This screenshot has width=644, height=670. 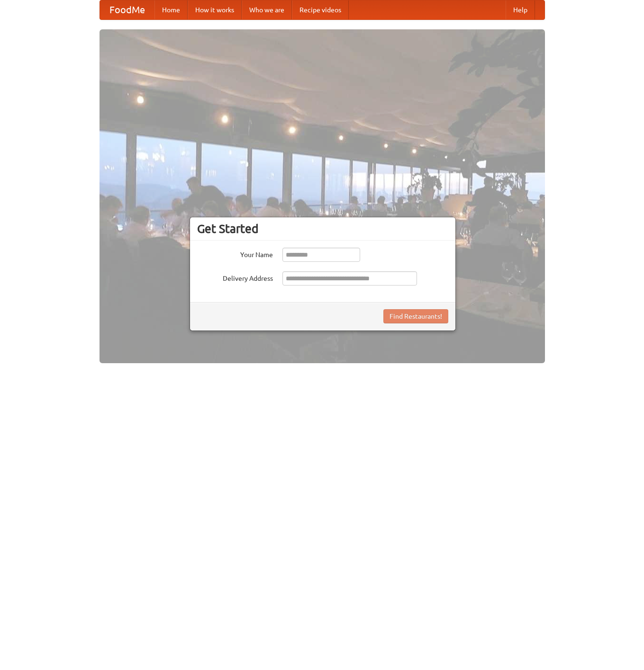 What do you see at coordinates (214, 10) in the screenshot?
I see `a: How it works` at bounding box center [214, 10].